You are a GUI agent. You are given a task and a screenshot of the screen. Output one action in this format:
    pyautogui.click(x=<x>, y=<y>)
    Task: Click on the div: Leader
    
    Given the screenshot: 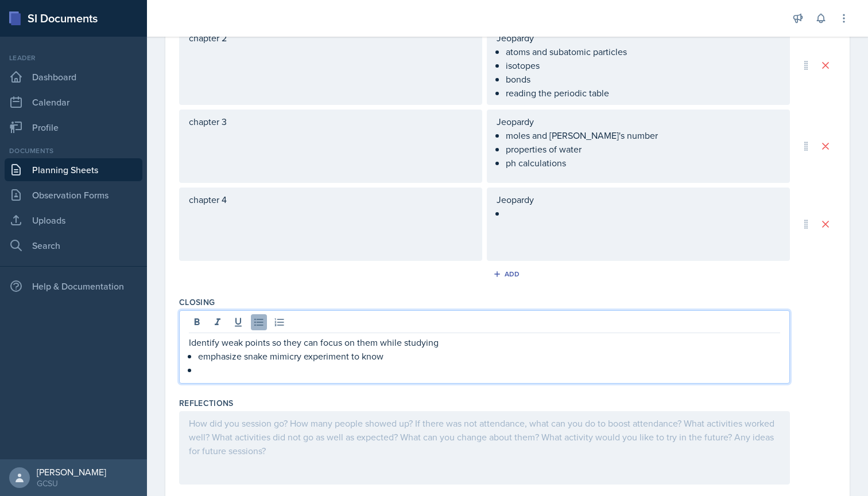 What is the action you would take?
    pyautogui.click(x=73, y=58)
    